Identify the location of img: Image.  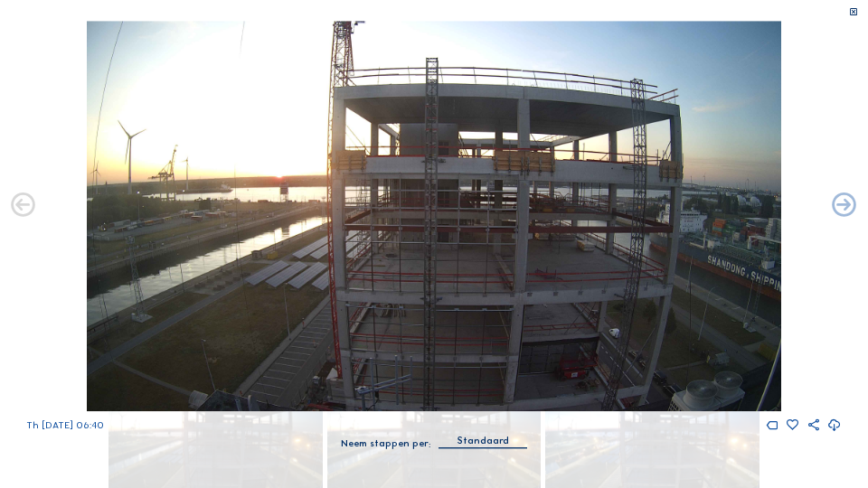
(434, 216).